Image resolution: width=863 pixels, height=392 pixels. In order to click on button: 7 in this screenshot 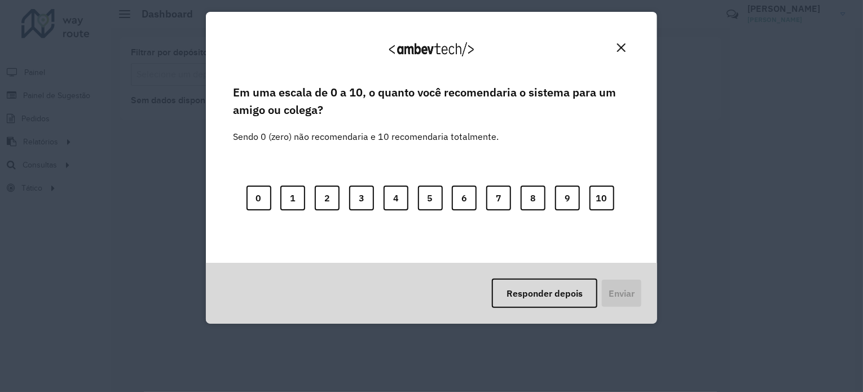, I will do `click(499, 198)`.